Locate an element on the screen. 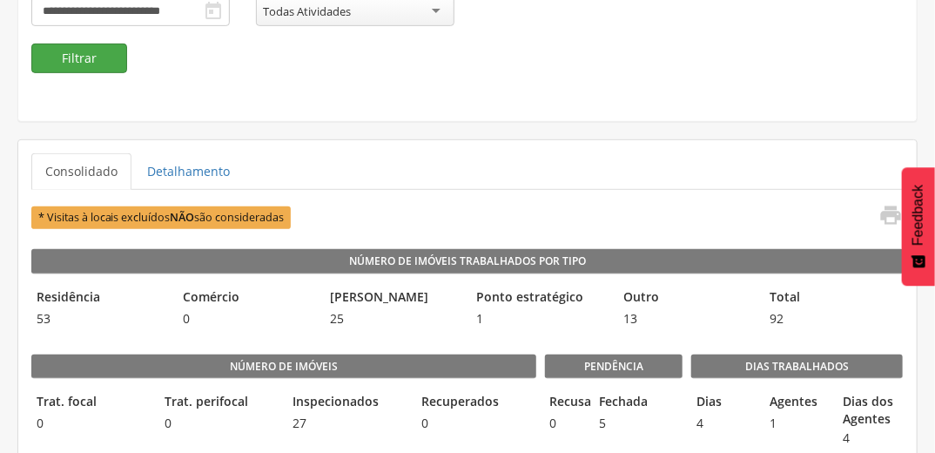 The image size is (935, 453). legend: Pendência is located at coordinates (614, 367).